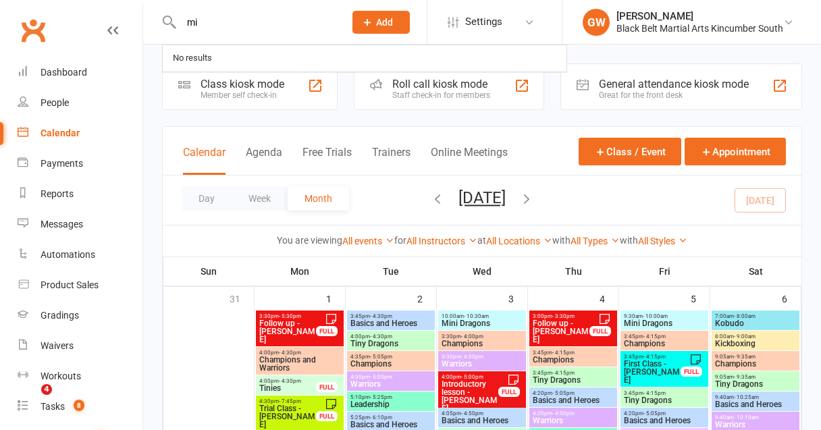  I want to click on div: Reports, so click(57, 194).